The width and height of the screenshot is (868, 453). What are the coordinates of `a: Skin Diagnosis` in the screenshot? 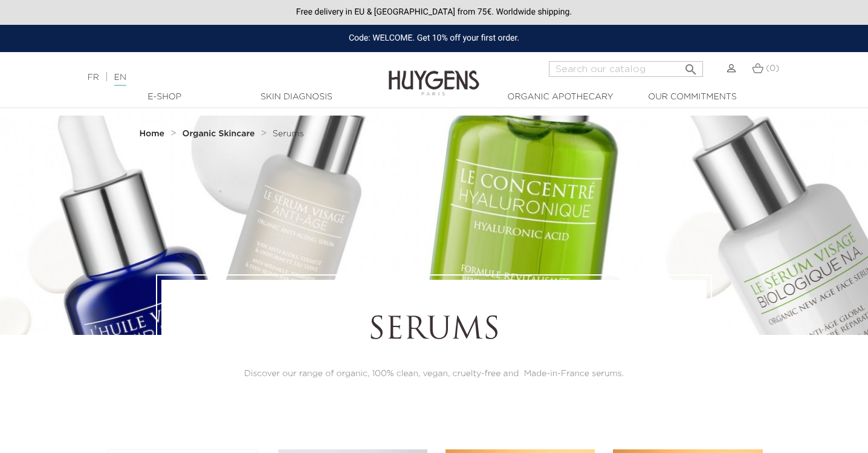 It's located at (296, 97).